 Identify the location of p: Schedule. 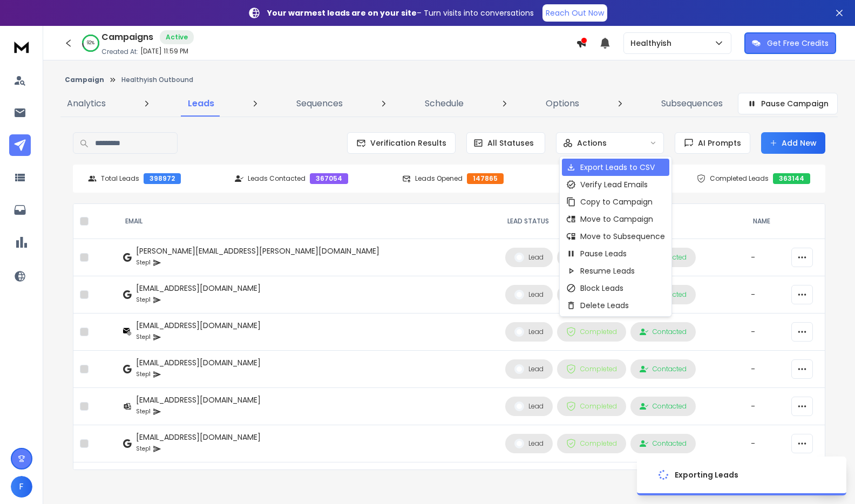
(444, 104).